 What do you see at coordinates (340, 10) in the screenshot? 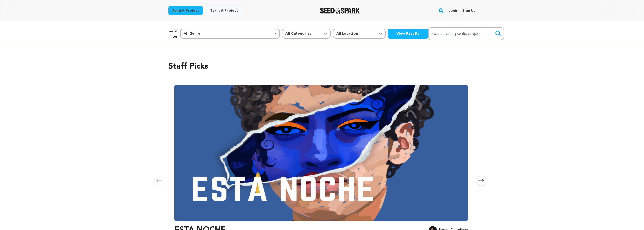
I see `img: Seed&Spark Logo Dark Mode` at bounding box center [340, 10].